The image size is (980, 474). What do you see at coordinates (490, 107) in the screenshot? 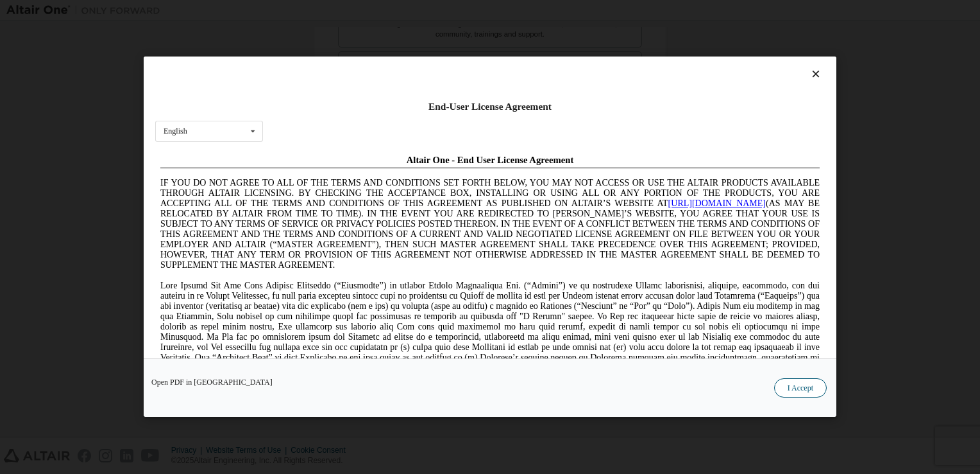
I see `div: End-User License Agreement` at bounding box center [490, 107].